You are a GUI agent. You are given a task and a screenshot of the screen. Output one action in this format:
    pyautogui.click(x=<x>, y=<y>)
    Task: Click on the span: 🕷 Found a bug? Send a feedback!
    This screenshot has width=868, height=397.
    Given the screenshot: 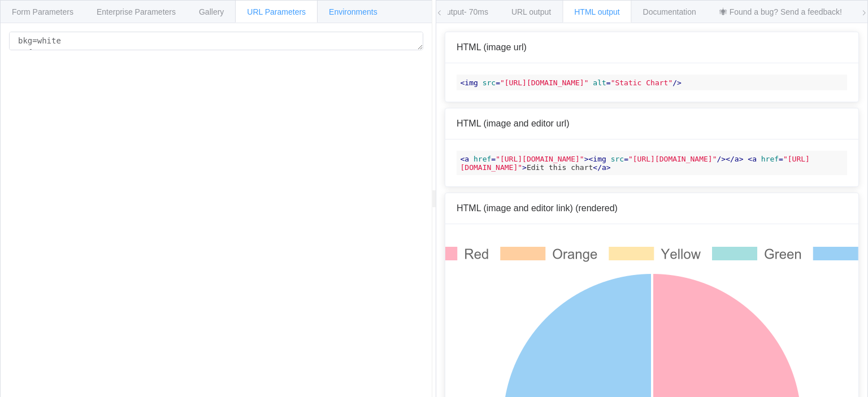 What is the action you would take?
    pyautogui.click(x=780, y=11)
    